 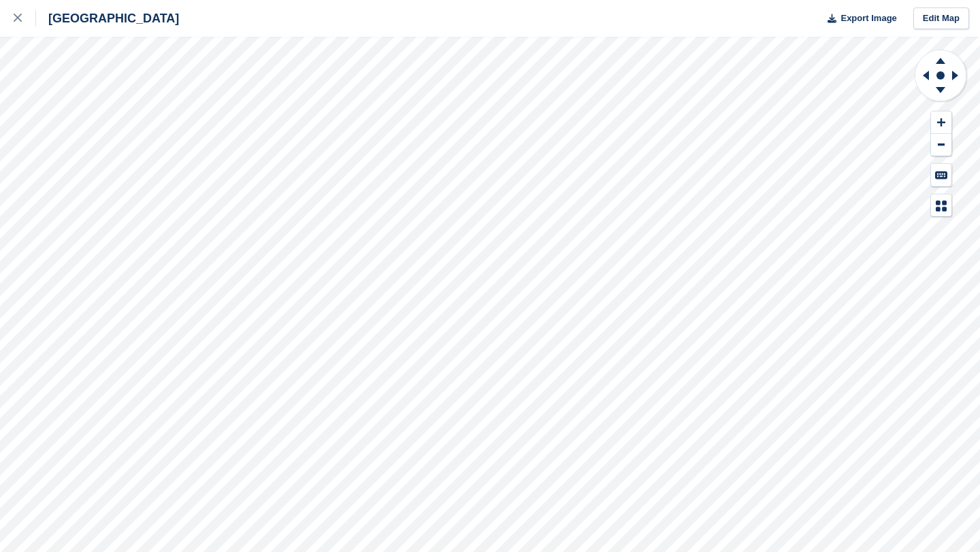 I want to click on button: Zoom Out, so click(x=941, y=145).